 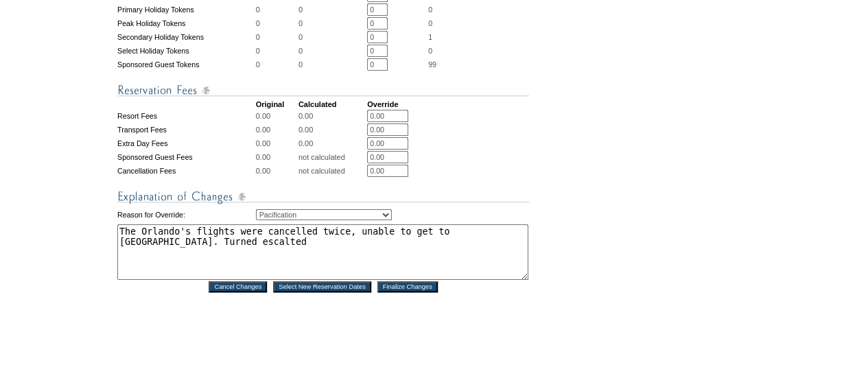 What do you see at coordinates (186, 130) in the screenshot?
I see `td: Transport Fees` at bounding box center [186, 130].